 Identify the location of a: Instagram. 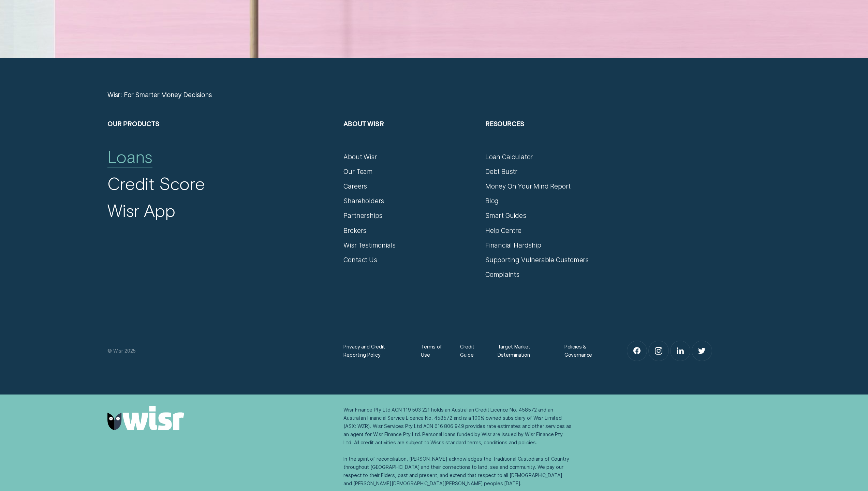
(658, 351).